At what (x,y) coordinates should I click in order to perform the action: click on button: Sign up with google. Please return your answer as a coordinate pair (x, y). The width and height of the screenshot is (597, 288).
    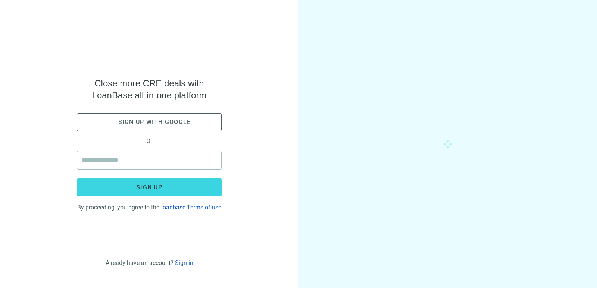
    Looking at the image, I should click on (149, 122).